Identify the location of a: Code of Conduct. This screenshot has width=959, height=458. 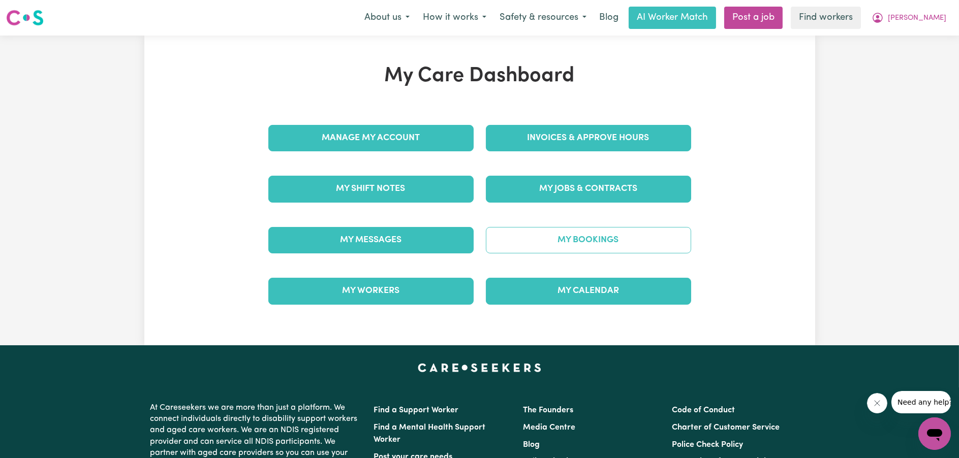
(703, 410).